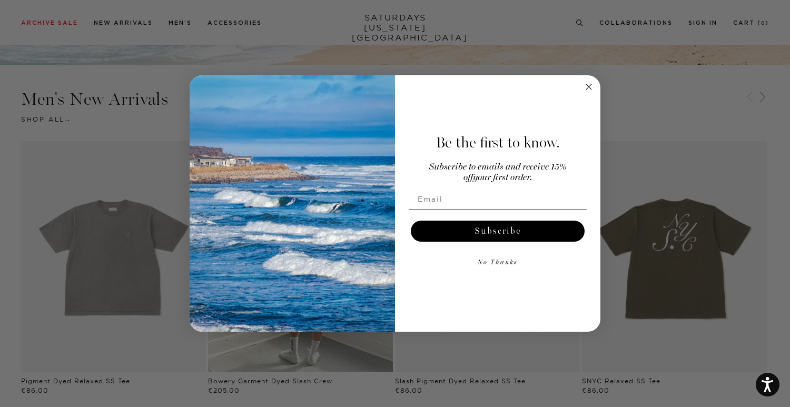 The height and width of the screenshot is (407, 790). What do you see at coordinates (588, 87) in the screenshot?
I see `button: Close dialog` at bounding box center [588, 87].